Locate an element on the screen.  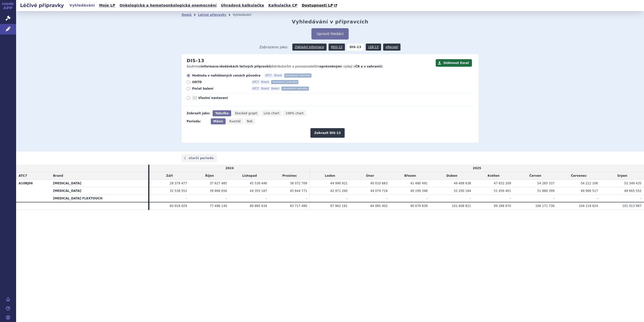
span: 48 665 552 is located at coordinates (633, 191).